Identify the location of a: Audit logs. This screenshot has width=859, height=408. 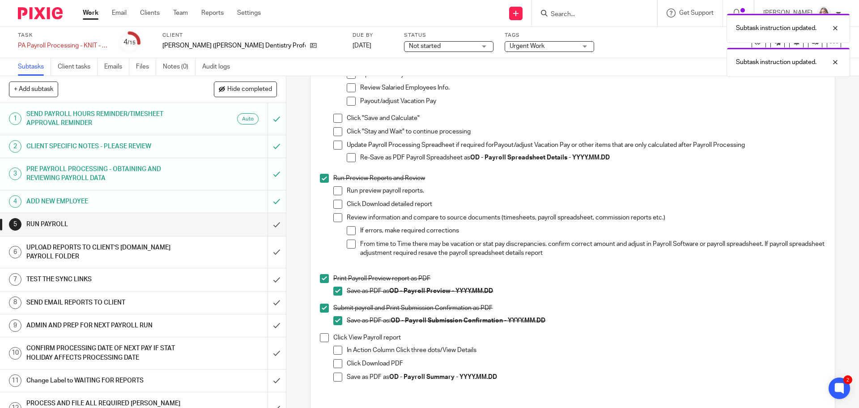
(219, 67).